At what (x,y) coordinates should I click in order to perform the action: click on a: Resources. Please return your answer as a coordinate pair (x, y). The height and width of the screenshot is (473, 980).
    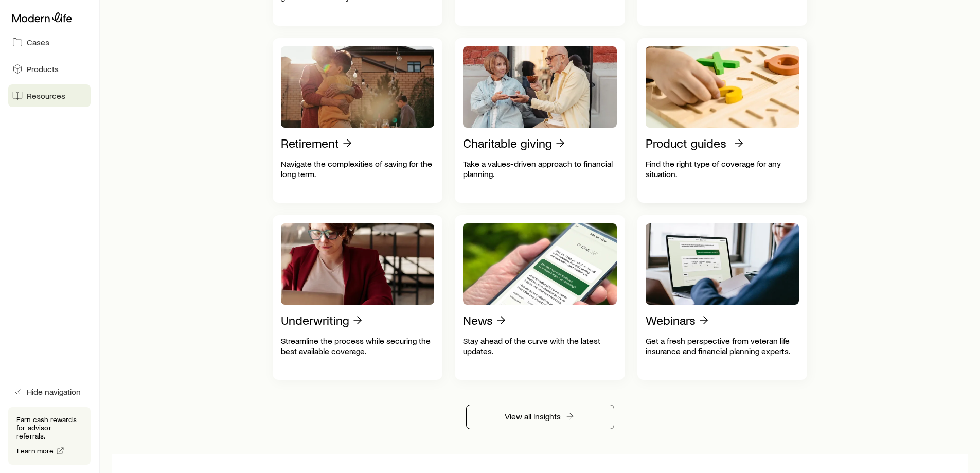
    Looking at the image, I should click on (49, 96).